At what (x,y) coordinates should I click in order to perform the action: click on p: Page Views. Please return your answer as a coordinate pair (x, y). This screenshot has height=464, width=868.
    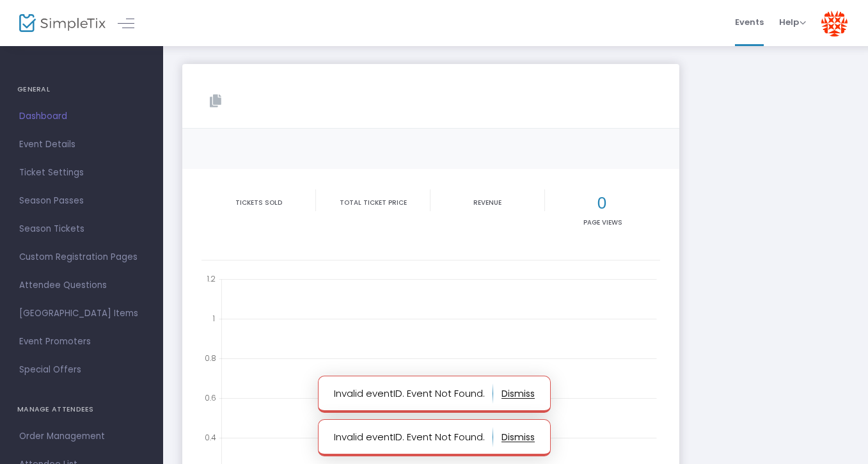
    Looking at the image, I should click on (602, 222).